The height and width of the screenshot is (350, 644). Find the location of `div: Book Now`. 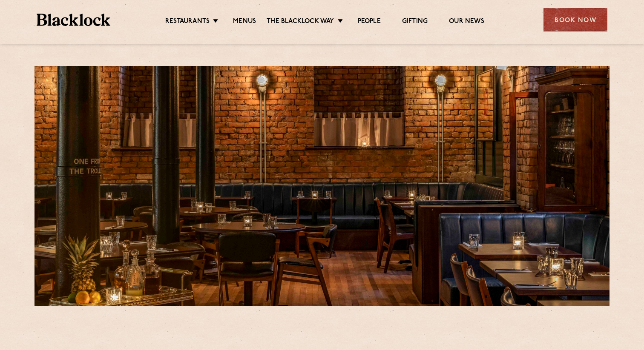

div: Book Now is located at coordinates (575, 20).